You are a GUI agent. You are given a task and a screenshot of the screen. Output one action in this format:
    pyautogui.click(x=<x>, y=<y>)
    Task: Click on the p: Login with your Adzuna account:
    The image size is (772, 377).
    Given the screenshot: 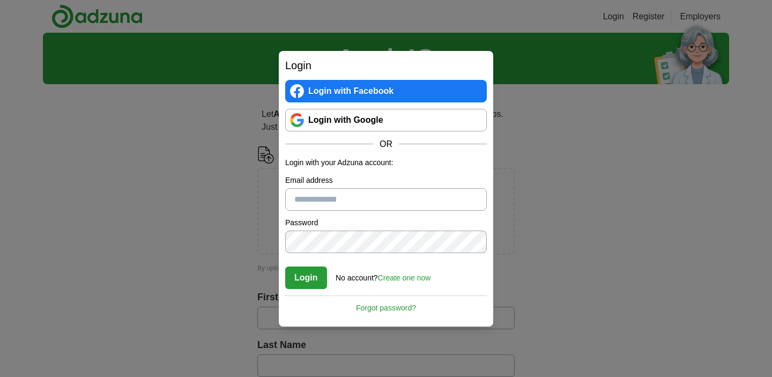 What is the action you would take?
    pyautogui.click(x=386, y=163)
    